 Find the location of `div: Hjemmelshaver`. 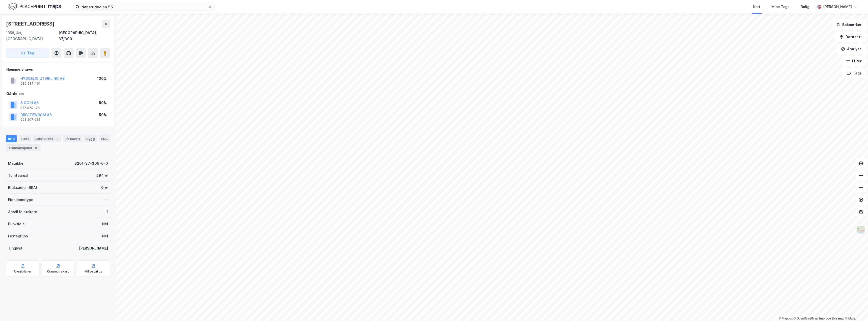

div: Hjemmelshaver is located at coordinates (58, 69).